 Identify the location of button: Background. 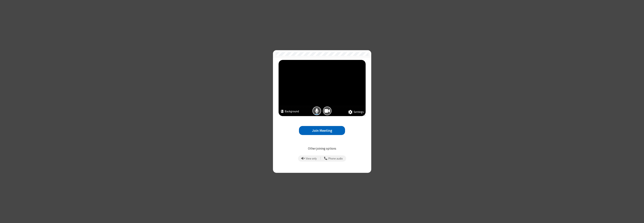
(289, 112).